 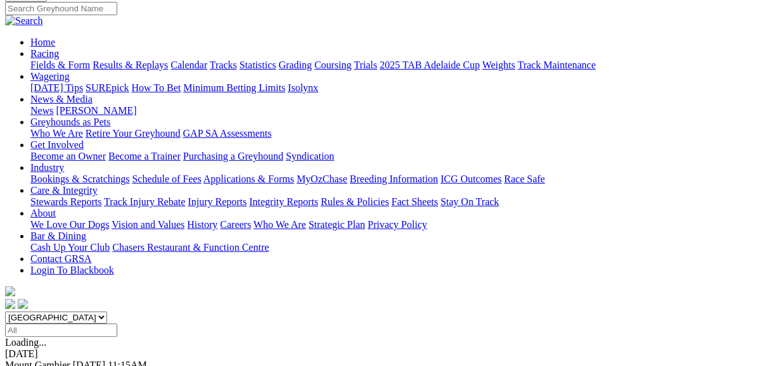 I want to click on a: Bar & Dining, so click(x=58, y=236).